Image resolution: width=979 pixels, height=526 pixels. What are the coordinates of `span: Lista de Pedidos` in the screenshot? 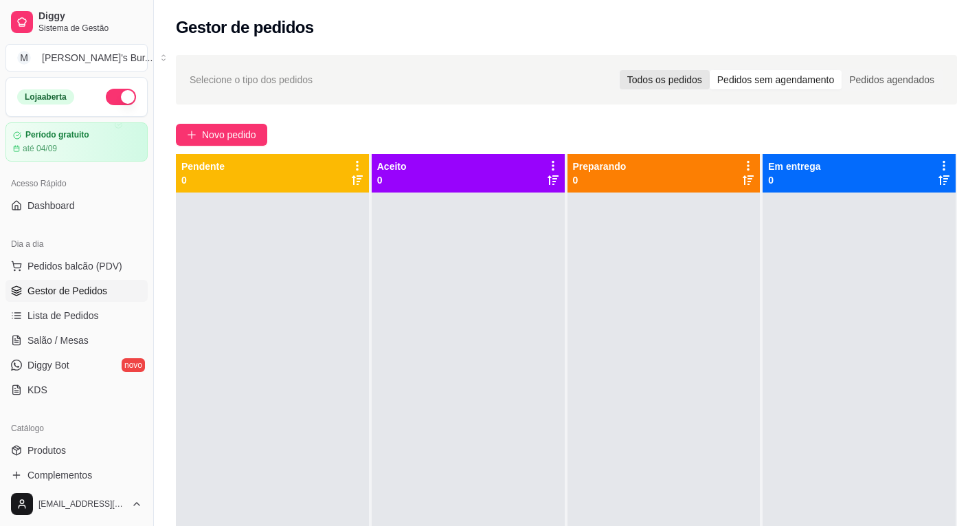 It's located at (63, 315).